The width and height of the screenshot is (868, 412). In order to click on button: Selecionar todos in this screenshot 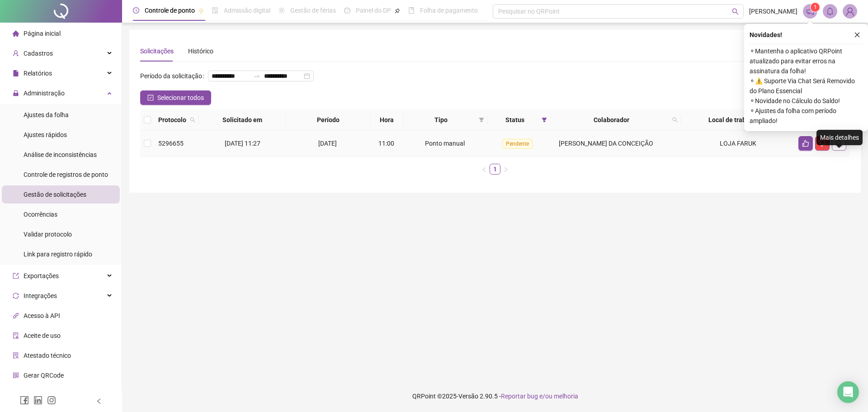, I will do `click(176, 98)`.